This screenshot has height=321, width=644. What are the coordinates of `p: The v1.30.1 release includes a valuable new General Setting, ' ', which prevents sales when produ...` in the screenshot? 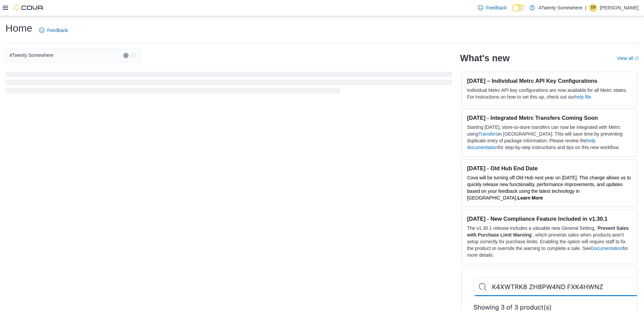 It's located at (550, 241).